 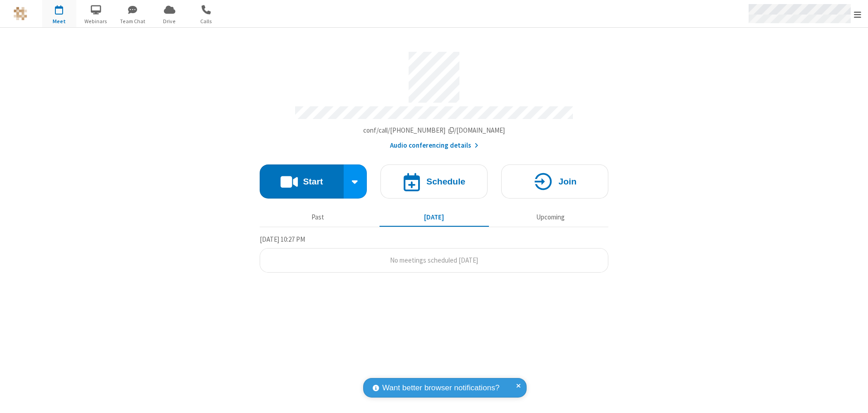 I want to click on button: Past, so click(x=318, y=217).